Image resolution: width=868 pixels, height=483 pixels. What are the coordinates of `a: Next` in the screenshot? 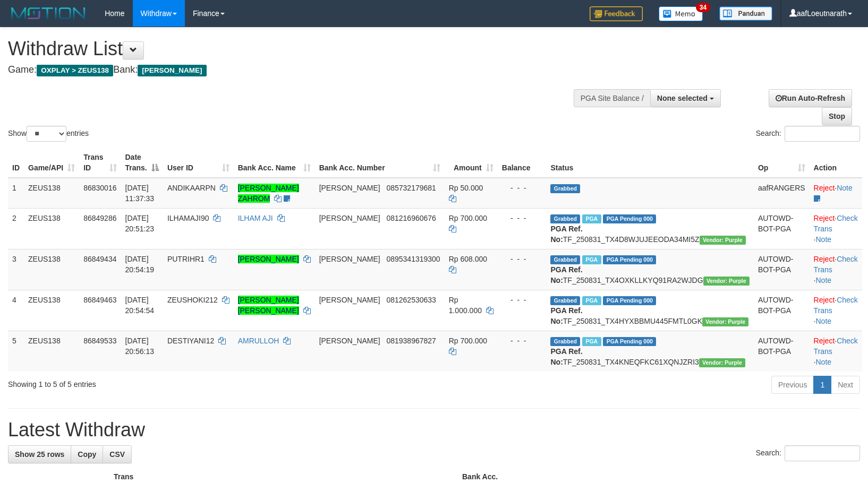 It's located at (845, 385).